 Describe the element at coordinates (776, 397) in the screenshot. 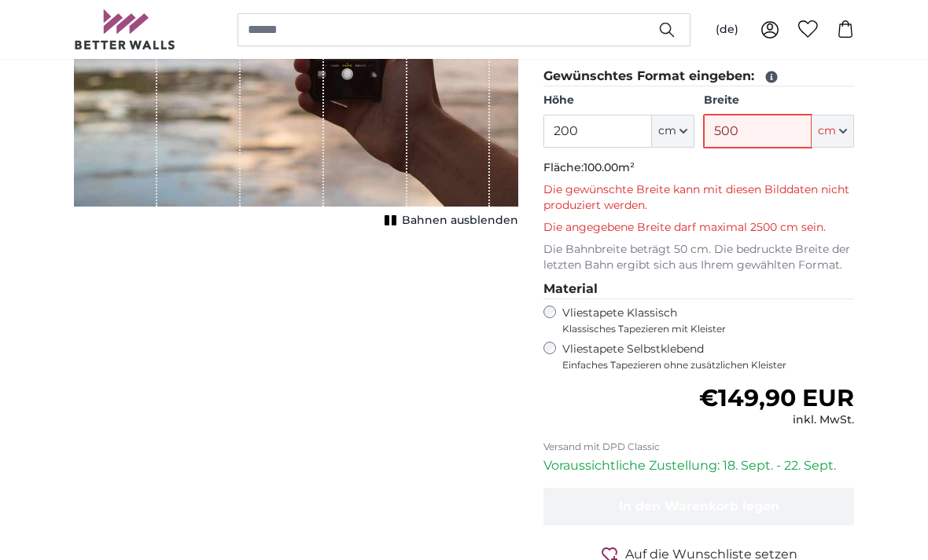

I see `span: €149,90 EUR` at that location.